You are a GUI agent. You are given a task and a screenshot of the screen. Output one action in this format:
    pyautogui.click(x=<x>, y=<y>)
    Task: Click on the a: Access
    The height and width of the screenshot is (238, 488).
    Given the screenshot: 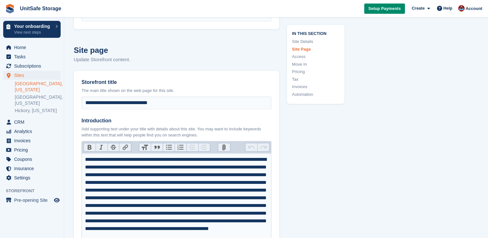 What is the action you would take?
    pyautogui.click(x=316, y=57)
    